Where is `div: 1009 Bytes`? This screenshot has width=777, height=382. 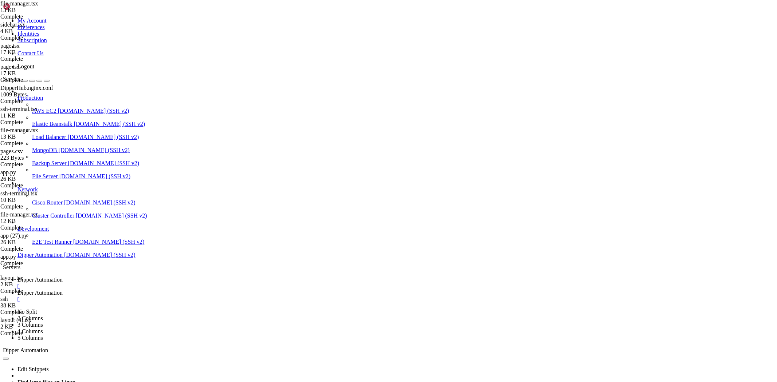
div: 1009 Bytes is located at coordinates (36, 95).